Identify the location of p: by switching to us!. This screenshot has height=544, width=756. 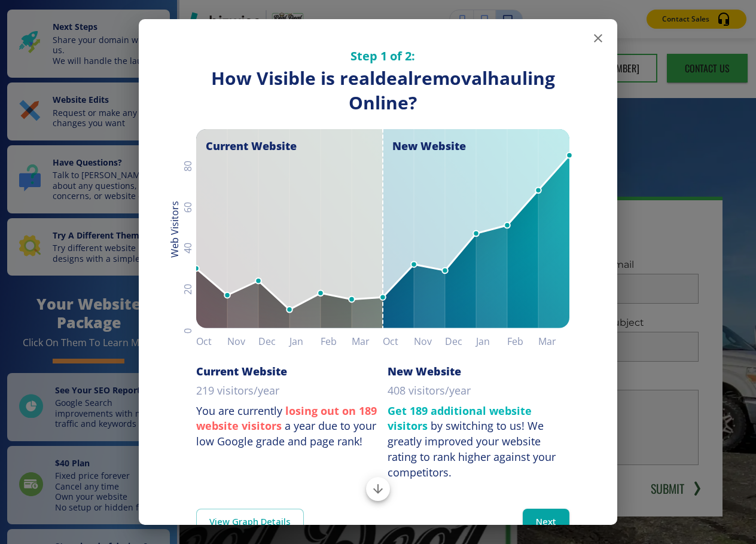
(478, 442).